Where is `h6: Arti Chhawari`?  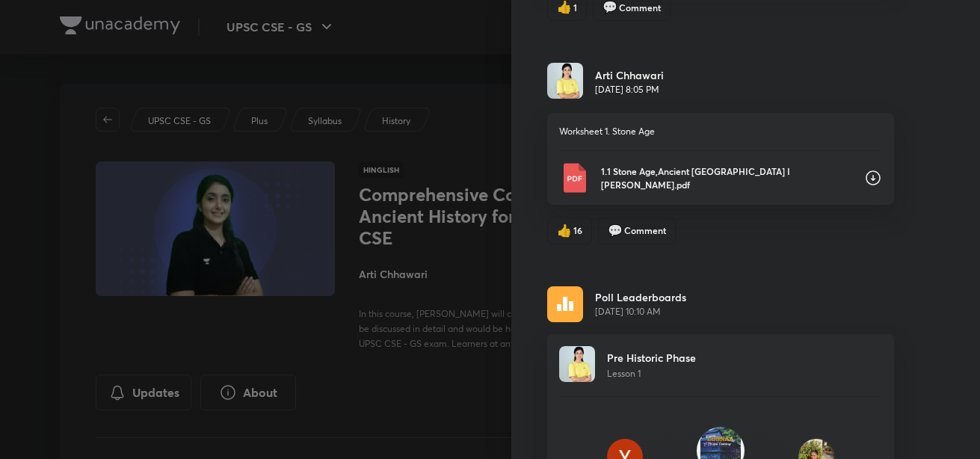
h6: Arti Chhawari is located at coordinates (630, 75).